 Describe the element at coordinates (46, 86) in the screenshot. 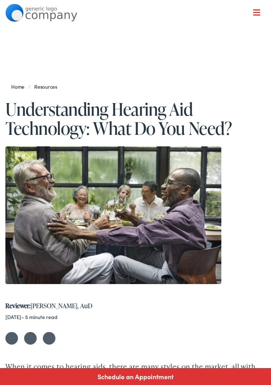

I see `a: Resources` at that location.